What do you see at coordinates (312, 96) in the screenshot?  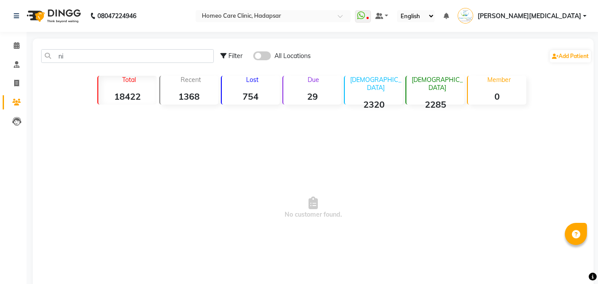 I see `strong: 29` at bounding box center [312, 96].